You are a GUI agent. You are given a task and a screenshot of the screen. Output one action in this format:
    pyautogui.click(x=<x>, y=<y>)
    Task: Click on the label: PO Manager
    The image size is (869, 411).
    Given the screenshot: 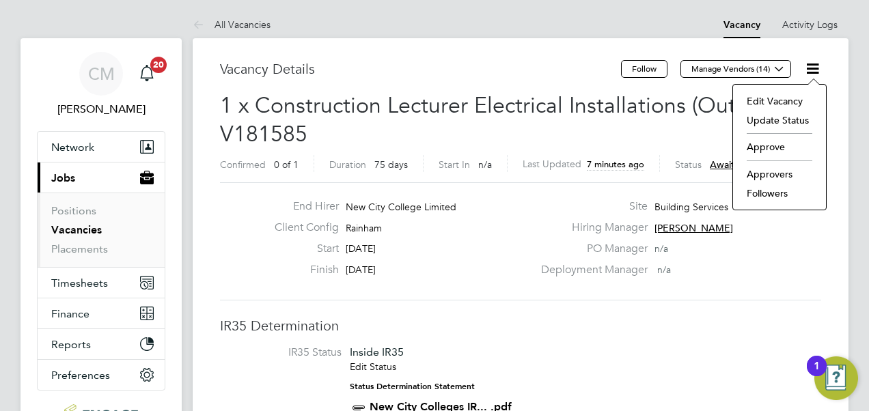 What is the action you would take?
    pyautogui.click(x=590, y=249)
    